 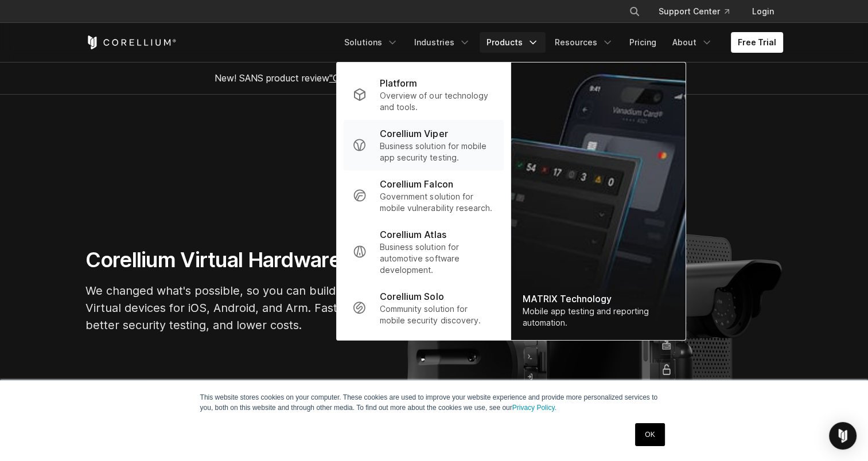 What do you see at coordinates (436, 152) in the screenshot?
I see `p: Business solution for mobile app security testing.` at bounding box center [436, 152].